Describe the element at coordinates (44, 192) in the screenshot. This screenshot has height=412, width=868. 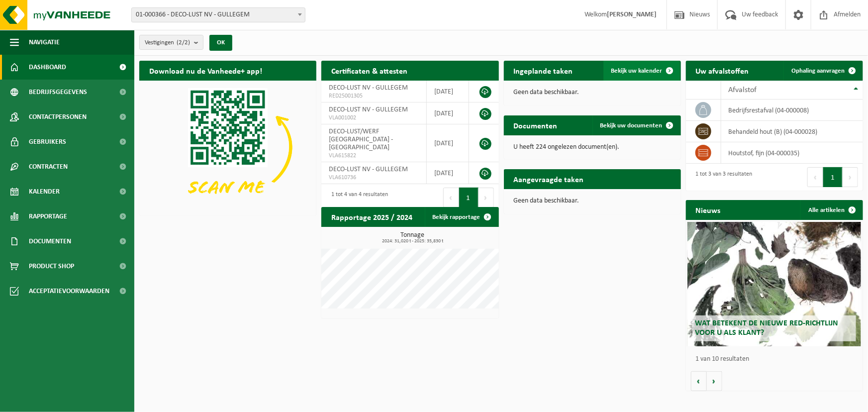
I see `span: Kalender` at that location.